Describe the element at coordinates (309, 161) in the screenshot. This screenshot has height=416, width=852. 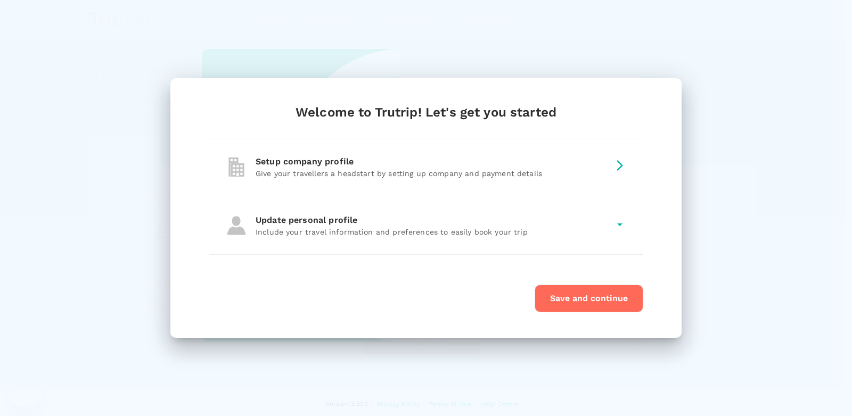
I see `span: Setup company profile` at that location.